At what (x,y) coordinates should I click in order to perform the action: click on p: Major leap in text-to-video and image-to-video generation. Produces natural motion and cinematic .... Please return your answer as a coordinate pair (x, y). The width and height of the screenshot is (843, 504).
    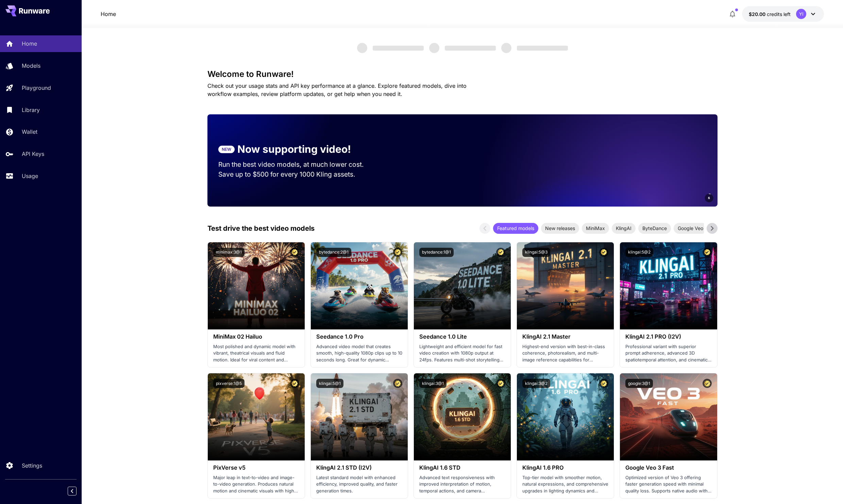
    Looking at the image, I should click on (256, 484).